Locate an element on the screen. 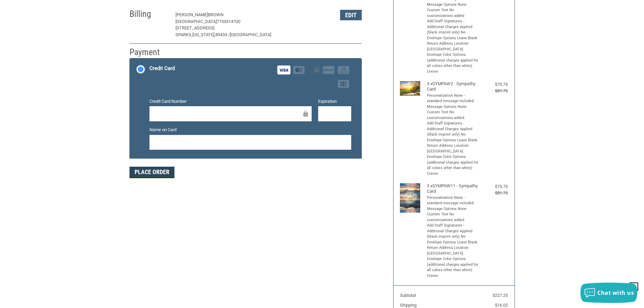 This screenshot has height=308, width=644. span: Sparks, is located at coordinates (184, 34).